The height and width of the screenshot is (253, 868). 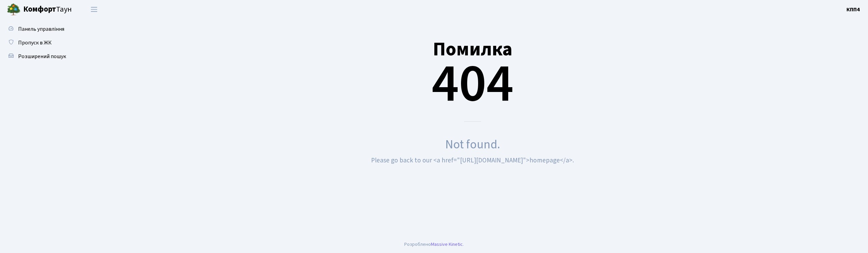 What do you see at coordinates (473, 49) in the screenshot?
I see `small: Помилка` at bounding box center [473, 49].